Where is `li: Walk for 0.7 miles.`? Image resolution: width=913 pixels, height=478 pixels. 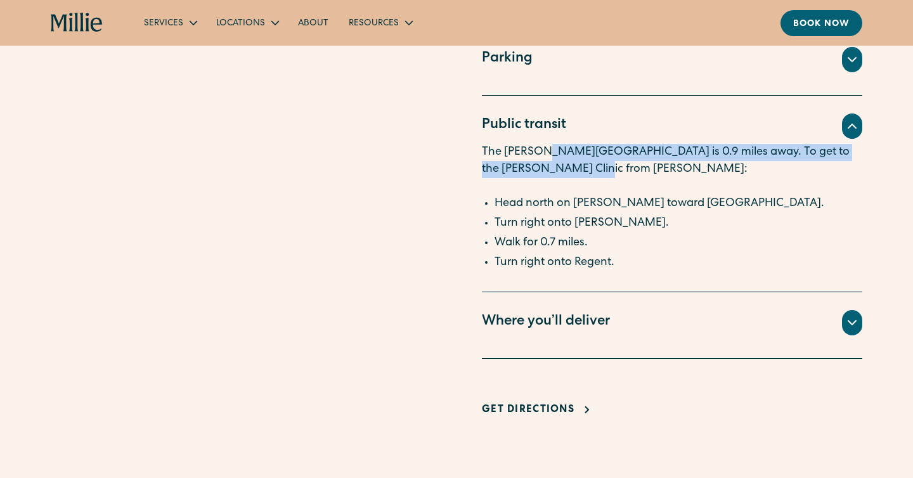 li: Walk for 0.7 miles. is located at coordinates (679, 243).